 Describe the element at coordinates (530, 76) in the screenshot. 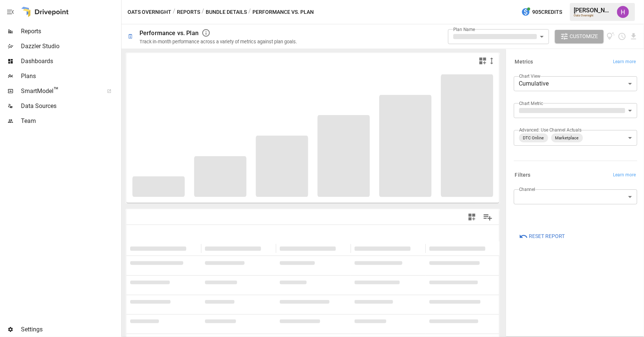

I see `label: Chart View` at that location.